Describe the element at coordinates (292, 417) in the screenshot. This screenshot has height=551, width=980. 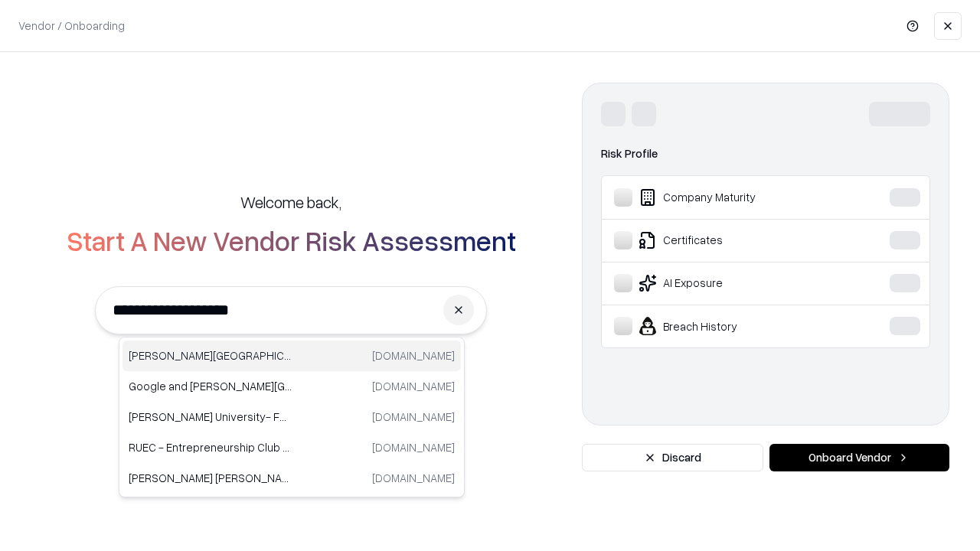
I see `div: Suggestions` at that location.